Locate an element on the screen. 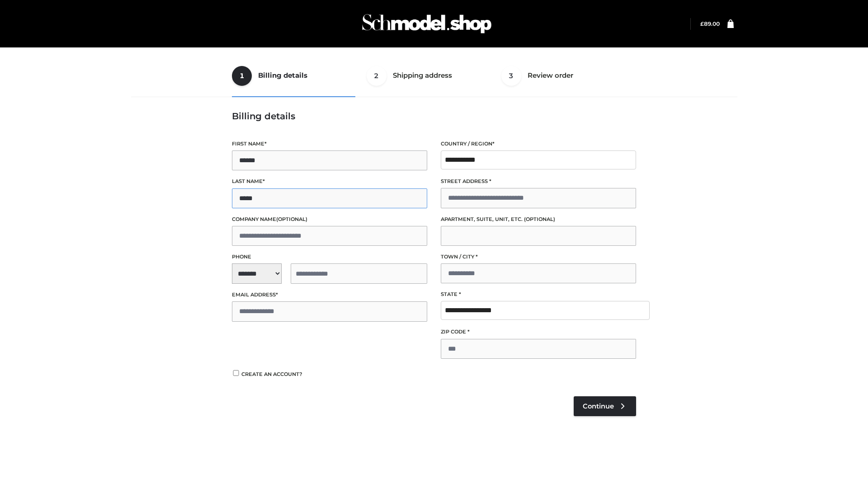 The height and width of the screenshot is (488, 868). label: ZIP Code is located at coordinates (539, 332).